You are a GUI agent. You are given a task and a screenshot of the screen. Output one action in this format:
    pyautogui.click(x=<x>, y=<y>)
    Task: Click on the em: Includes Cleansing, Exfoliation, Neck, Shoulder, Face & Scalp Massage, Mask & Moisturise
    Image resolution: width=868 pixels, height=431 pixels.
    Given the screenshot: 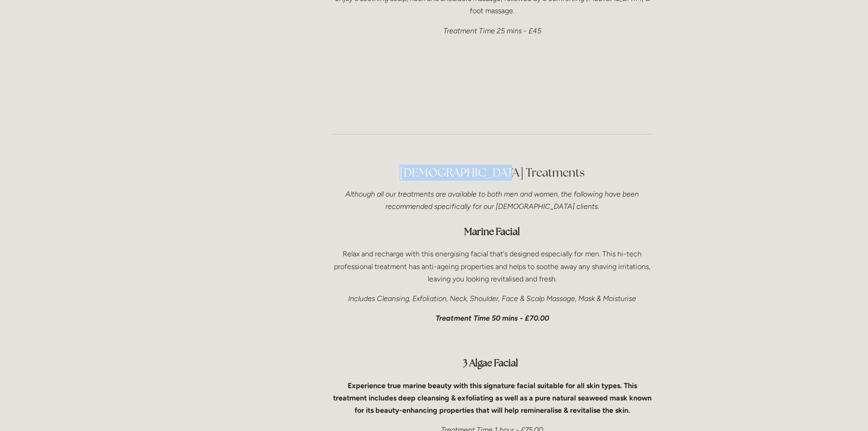 What is the action you would take?
    pyautogui.click(x=492, y=298)
    